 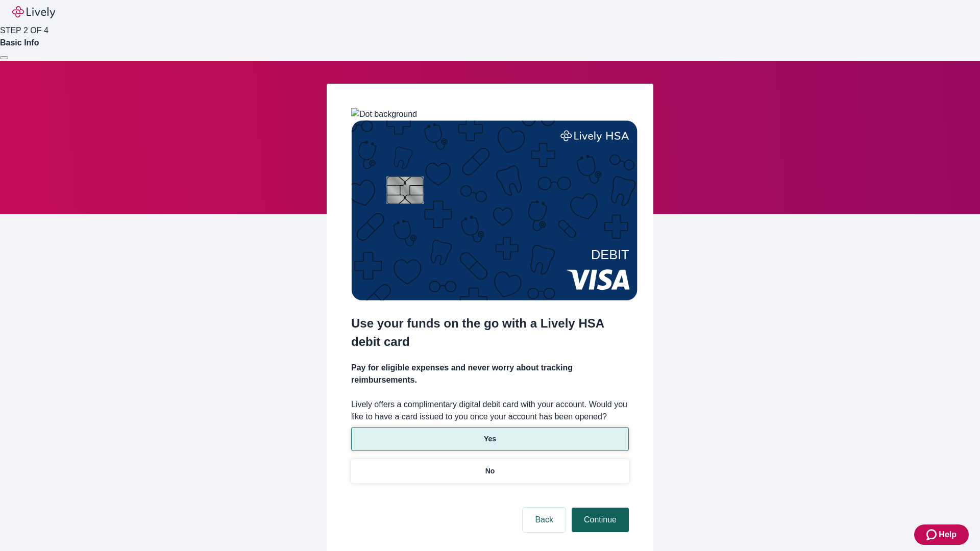 I want to click on h4: Pay for eligible expenses and never worry about tracking reimbursements., so click(x=490, y=374).